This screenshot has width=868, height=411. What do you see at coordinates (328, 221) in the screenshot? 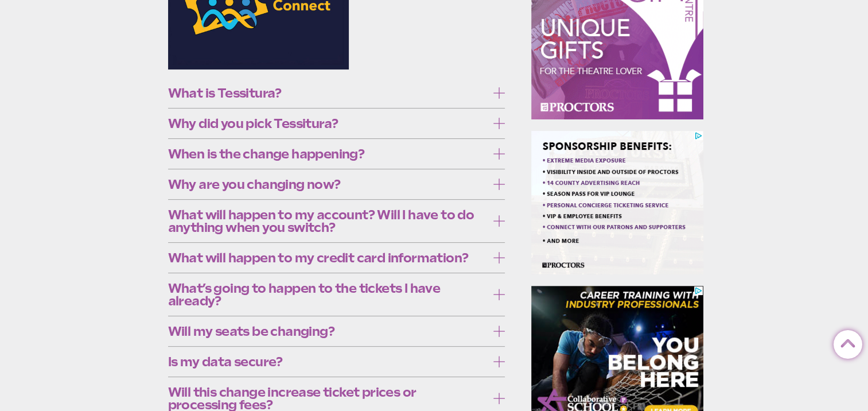
I see `span: What will happen to my account? Will I have to do anything when you switch?` at bounding box center [328, 221].